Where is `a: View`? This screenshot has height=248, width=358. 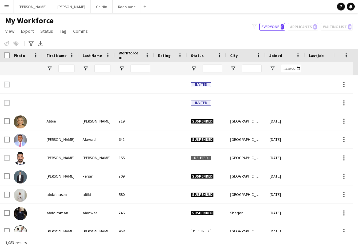 a: View is located at coordinates (10, 31).